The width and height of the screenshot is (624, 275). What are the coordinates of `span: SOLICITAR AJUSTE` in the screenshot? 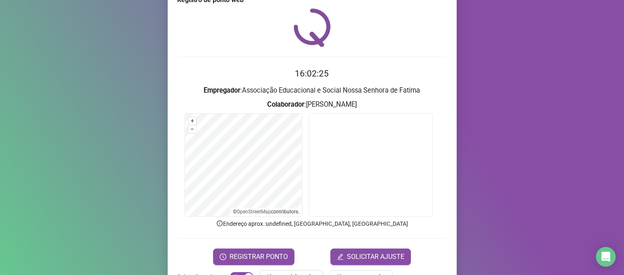 It's located at (375, 256).